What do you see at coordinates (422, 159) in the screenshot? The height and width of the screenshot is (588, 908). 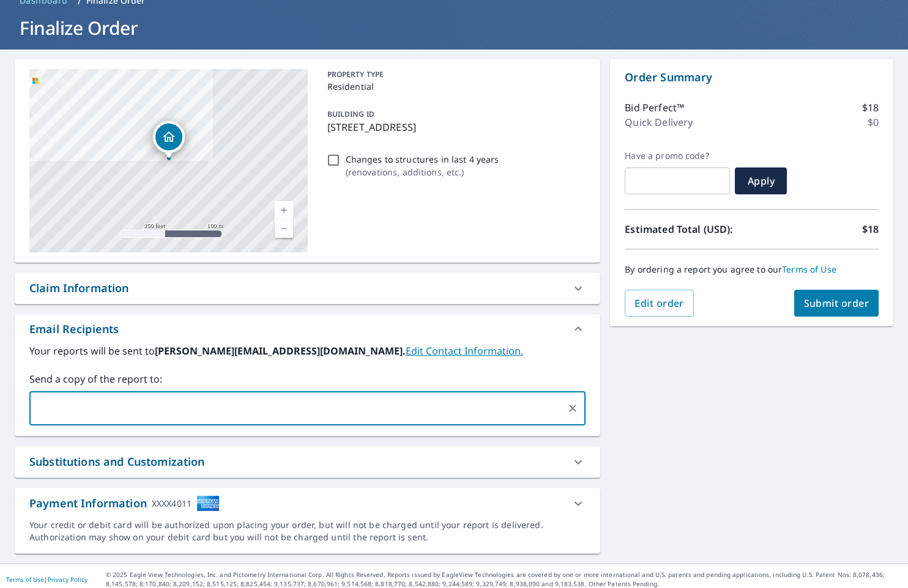 I see `p: Changes to structures in last 4 years` at bounding box center [422, 159].